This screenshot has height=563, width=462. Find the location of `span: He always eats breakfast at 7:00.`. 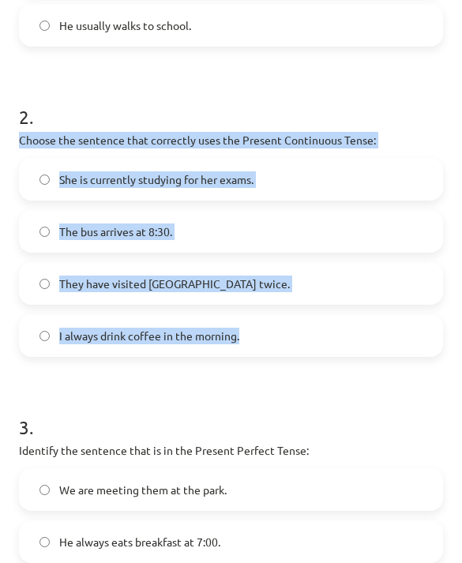

span: He always eats breakfast at 7:00. is located at coordinates (140, 542).